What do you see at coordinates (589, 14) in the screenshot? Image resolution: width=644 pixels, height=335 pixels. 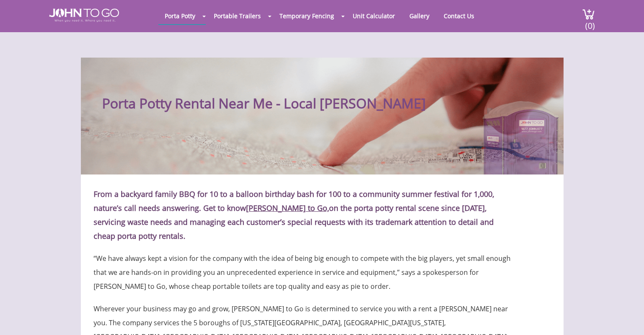 I see `img: cart a` at bounding box center [589, 14].